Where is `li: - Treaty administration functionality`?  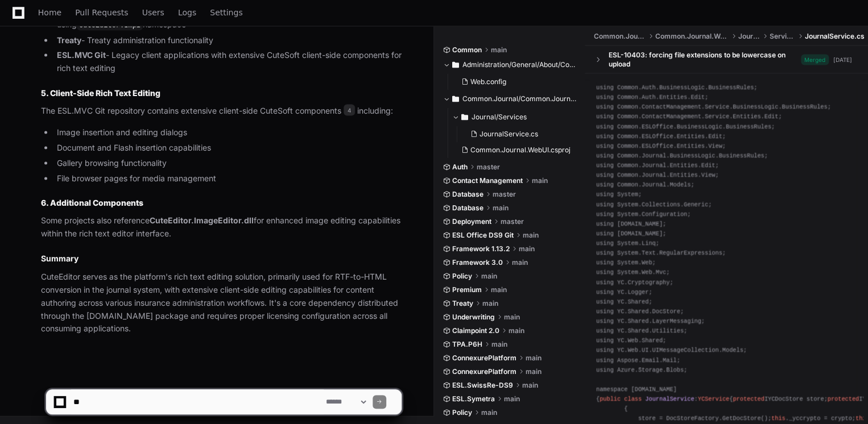
li: - Treaty administration functionality is located at coordinates (227, 40).